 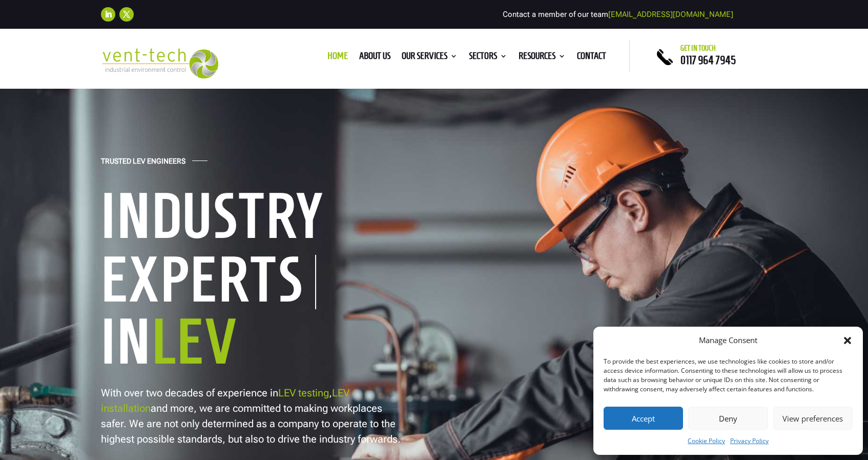 I want to click on h1: Experts, so click(x=209, y=282).